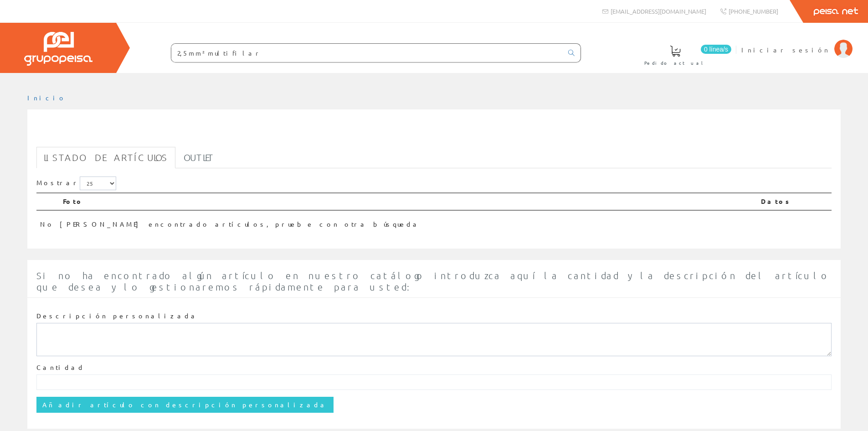 This screenshot has height=431, width=868. I want to click on span: Pedido actual, so click(675, 63).